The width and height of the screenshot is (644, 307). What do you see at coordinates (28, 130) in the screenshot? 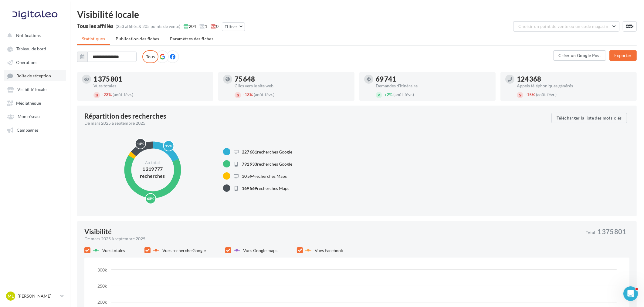
I see `span: Campagnes` at bounding box center [28, 130].